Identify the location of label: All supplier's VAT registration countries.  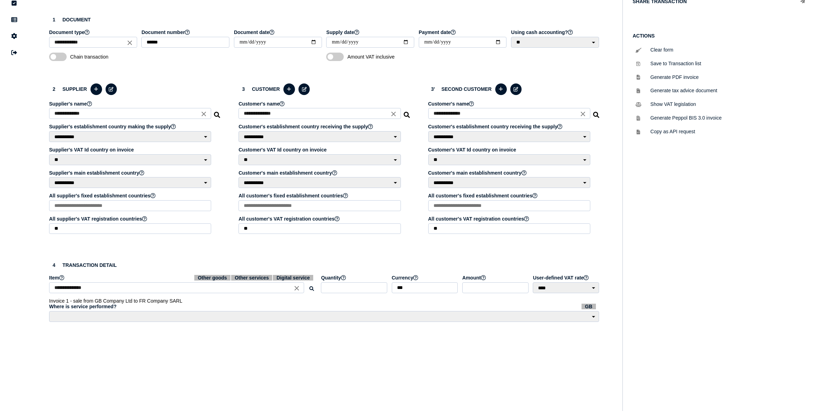
(131, 219).